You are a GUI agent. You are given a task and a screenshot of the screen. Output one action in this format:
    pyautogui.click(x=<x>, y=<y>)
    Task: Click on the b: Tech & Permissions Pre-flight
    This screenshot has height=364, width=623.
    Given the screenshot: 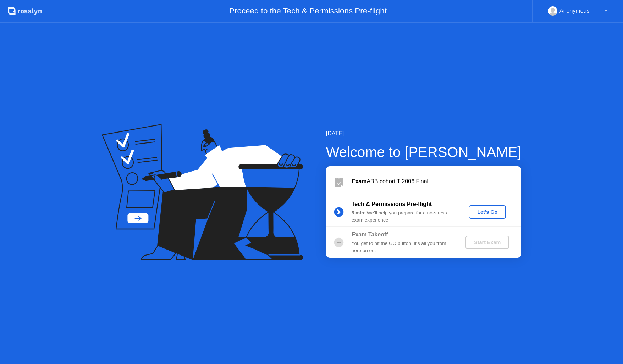 What is the action you would take?
    pyautogui.click(x=392, y=204)
    